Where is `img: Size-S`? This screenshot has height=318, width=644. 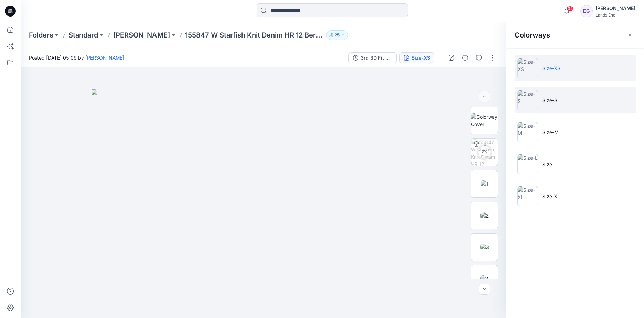
img: Size-S is located at coordinates (528, 100).